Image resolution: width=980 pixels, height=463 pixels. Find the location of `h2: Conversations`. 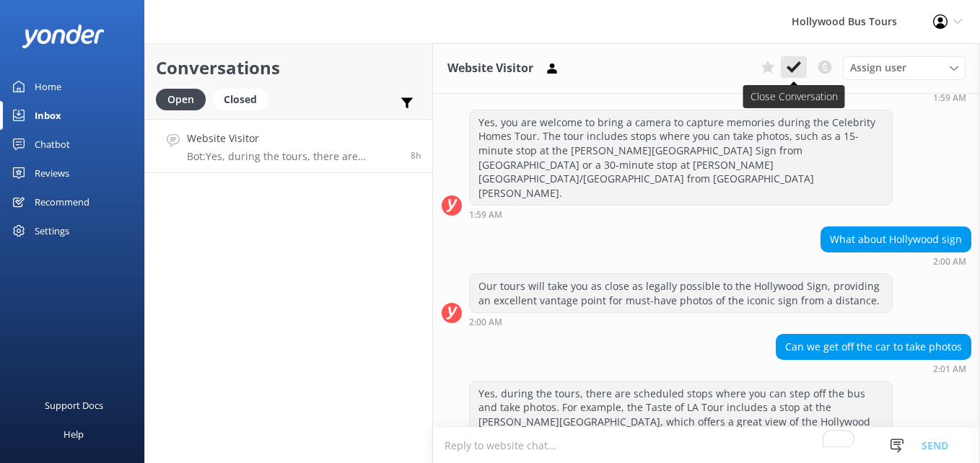

h2: Conversations is located at coordinates (288, 68).